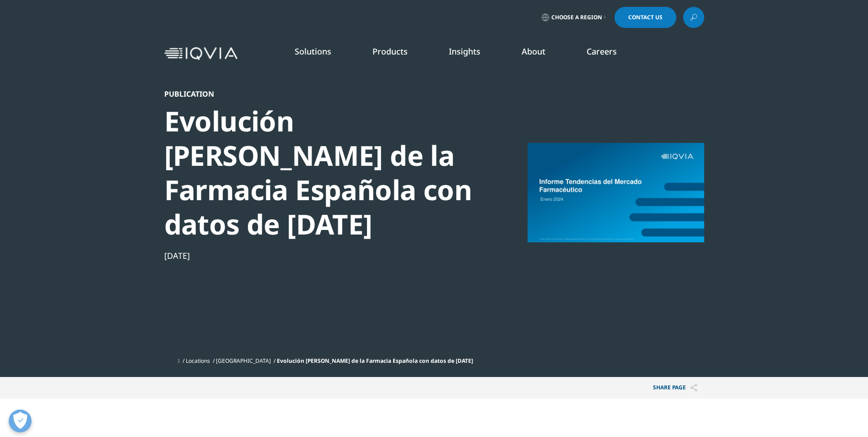  Describe the element at coordinates (313, 51) in the screenshot. I see `a: Solutions` at that location.